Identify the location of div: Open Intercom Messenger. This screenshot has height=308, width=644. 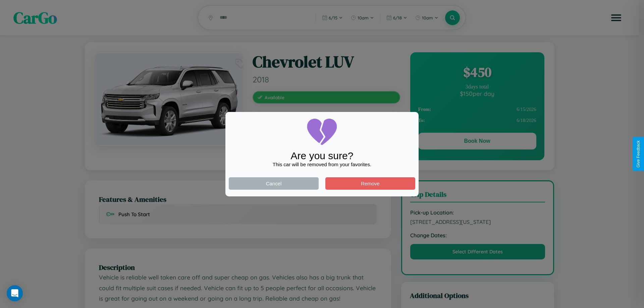
(15, 294).